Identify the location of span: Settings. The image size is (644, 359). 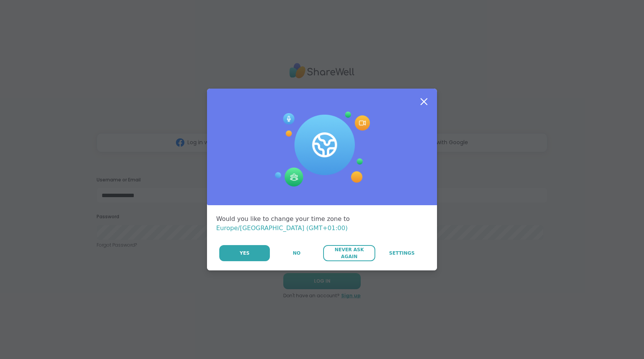
(402, 253).